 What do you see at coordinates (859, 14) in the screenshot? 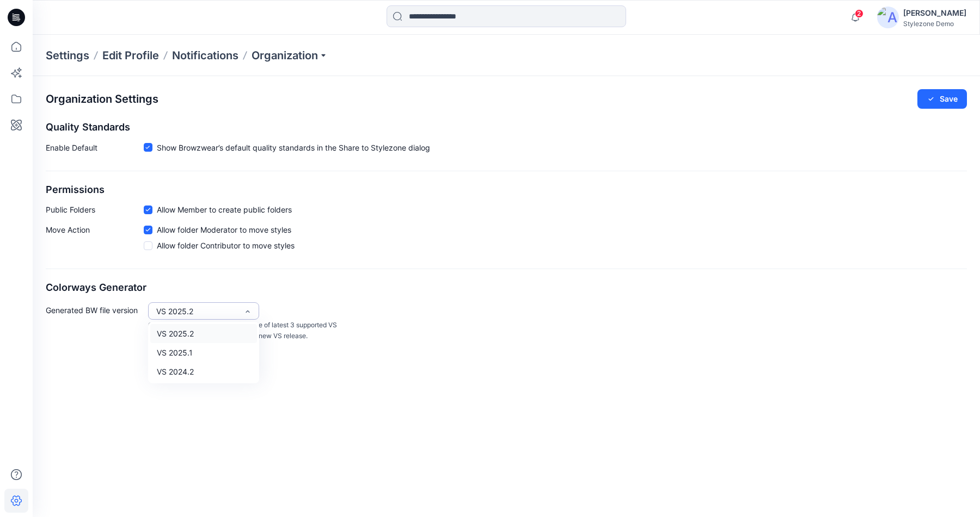
I see `span: 2` at bounding box center [859, 14].